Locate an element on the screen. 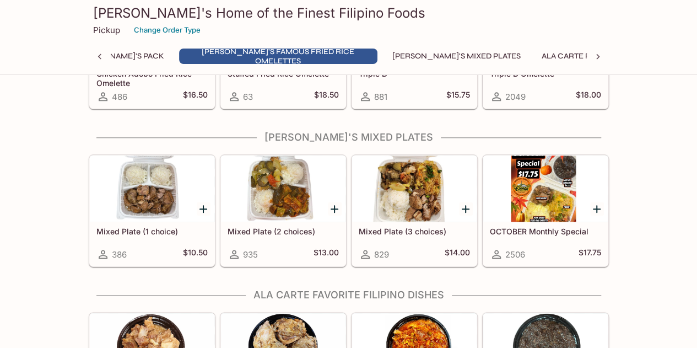 Image resolution: width=697 pixels, height=348 pixels. div: Mixed Plate (1 choice) is located at coordinates (152, 189).